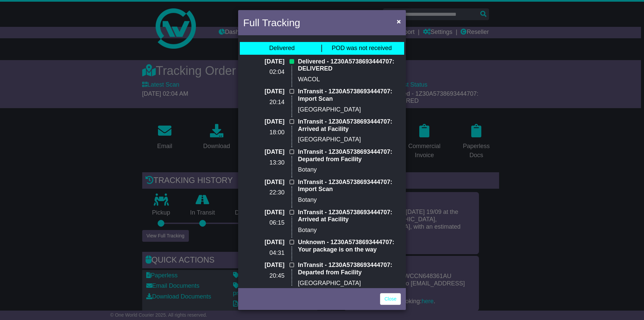  I want to click on p: 22:30, so click(264, 193).